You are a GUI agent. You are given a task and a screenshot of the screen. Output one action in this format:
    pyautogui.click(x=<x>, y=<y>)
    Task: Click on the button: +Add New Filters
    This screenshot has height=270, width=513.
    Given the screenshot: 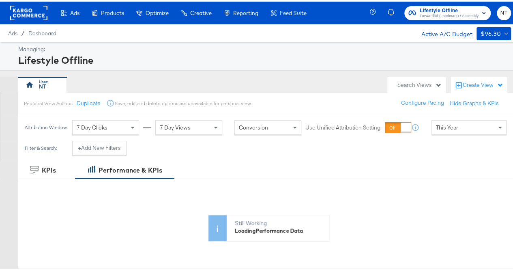 What is the action you would take?
    pyautogui.click(x=99, y=147)
    